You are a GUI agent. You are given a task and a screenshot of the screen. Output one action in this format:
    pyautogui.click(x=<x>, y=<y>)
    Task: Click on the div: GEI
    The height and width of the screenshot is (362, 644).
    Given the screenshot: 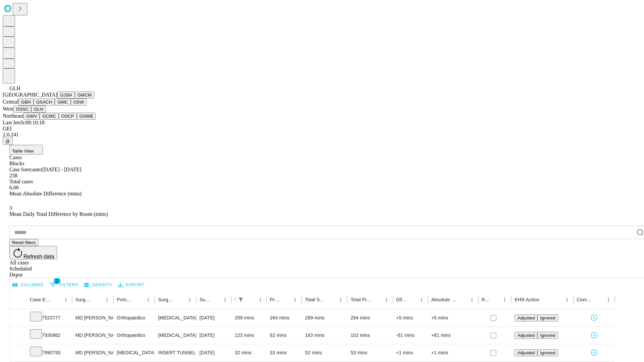 What is the action you would take?
    pyautogui.click(x=322, y=129)
    